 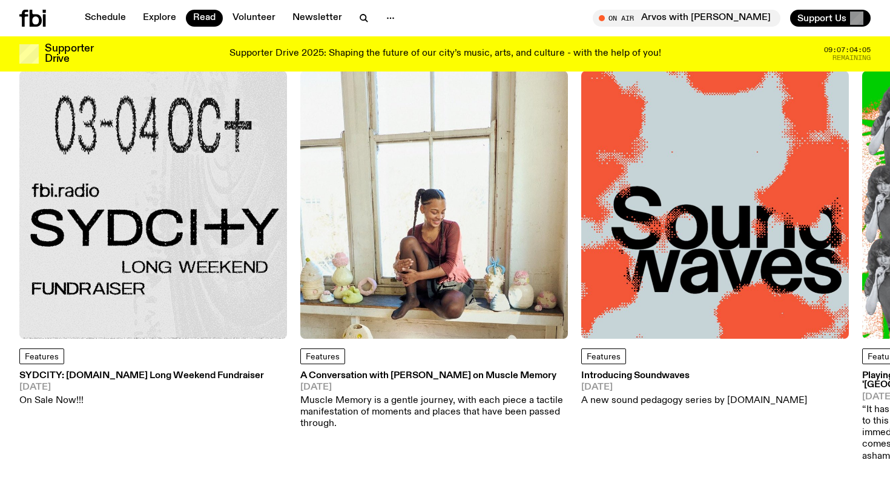 I want to click on a: Newsletter, so click(x=317, y=18).